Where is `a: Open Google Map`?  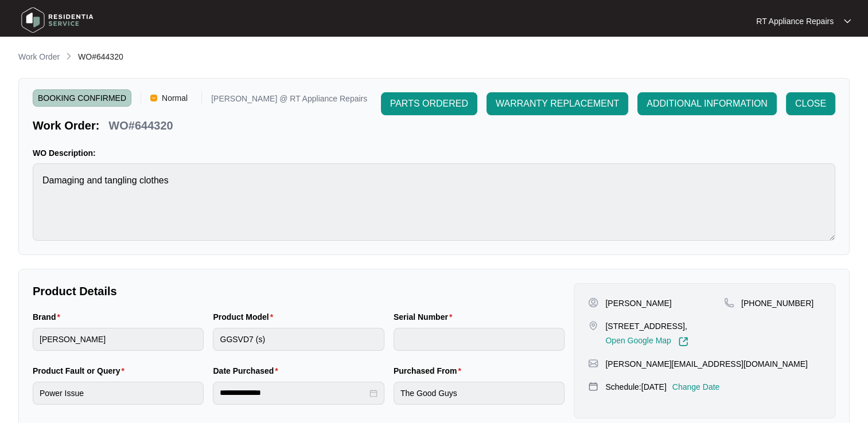 a: Open Google Map is located at coordinates (647, 342).